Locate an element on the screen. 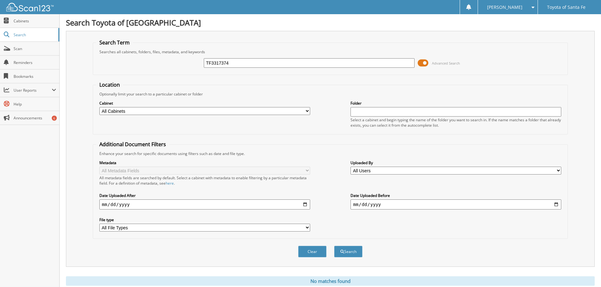 The width and height of the screenshot is (601, 287). span: Search is located at coordinates (34, 35).